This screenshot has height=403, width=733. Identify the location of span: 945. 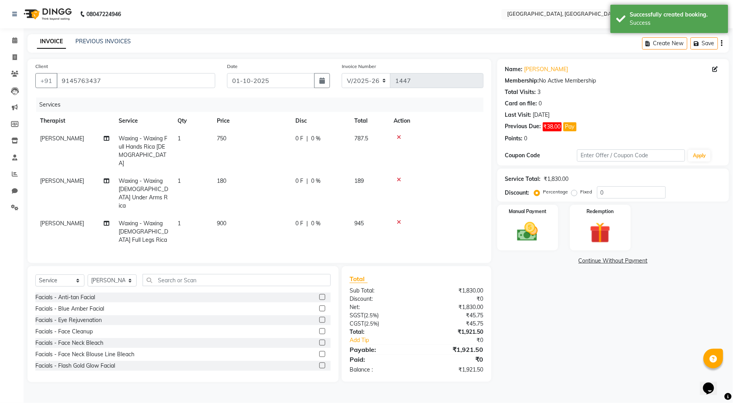
(359, 223).